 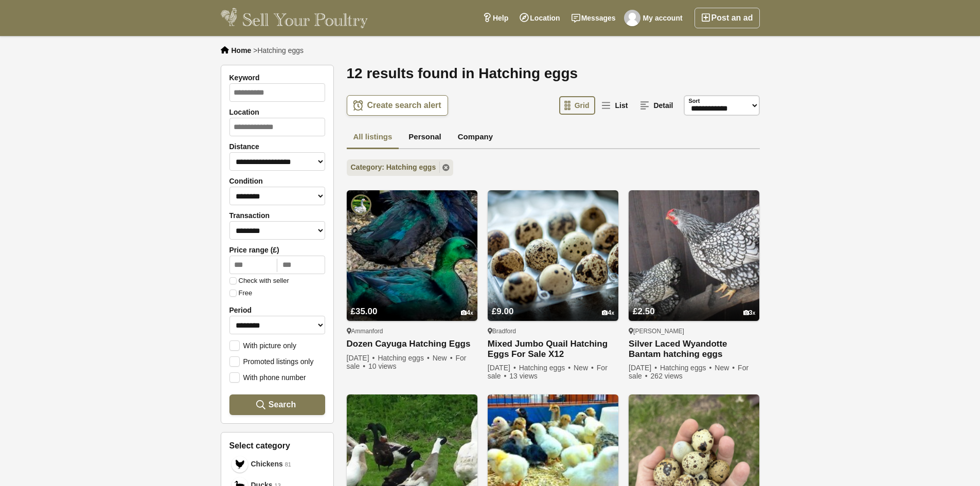 I want to click on label: Location, so click(x=277, y=112).